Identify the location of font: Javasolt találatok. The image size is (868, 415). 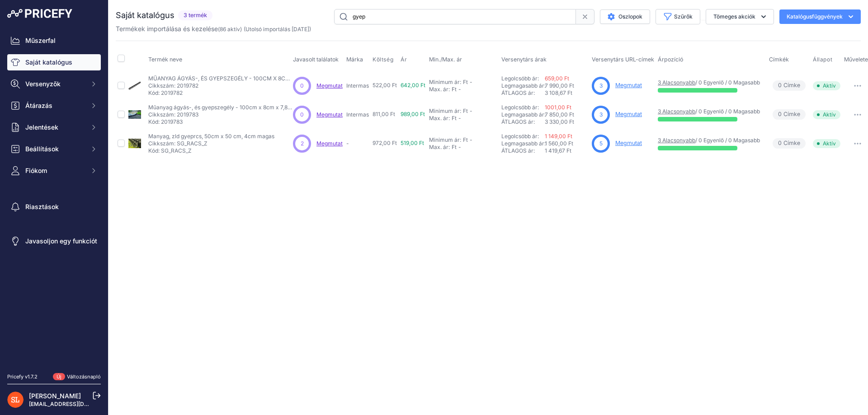
(315, 59).